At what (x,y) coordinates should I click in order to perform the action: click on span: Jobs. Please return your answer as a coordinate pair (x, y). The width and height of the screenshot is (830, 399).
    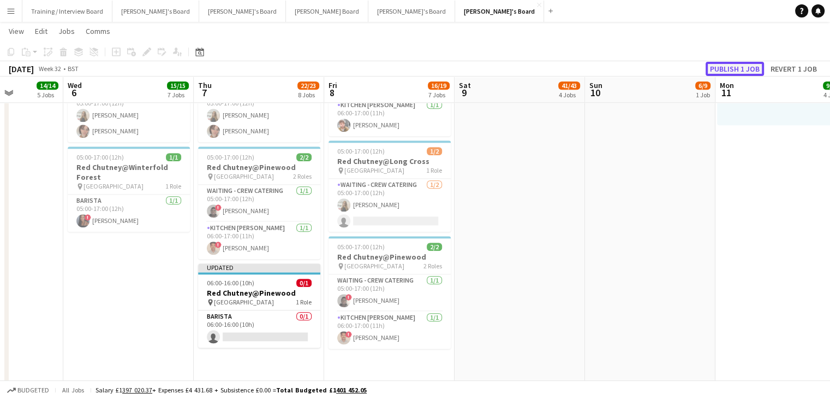
    Looking at the image, I should click on (67, 31).